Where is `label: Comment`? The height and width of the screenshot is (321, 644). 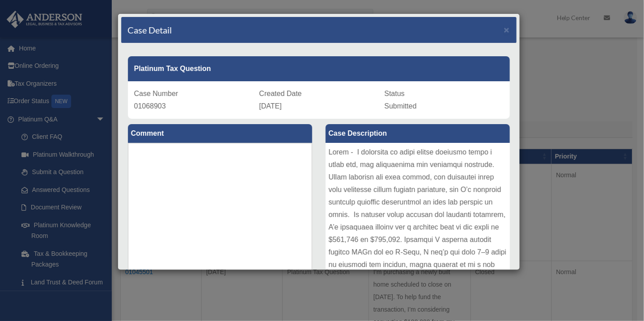 label: Comment is located at coordinates (220, 134).